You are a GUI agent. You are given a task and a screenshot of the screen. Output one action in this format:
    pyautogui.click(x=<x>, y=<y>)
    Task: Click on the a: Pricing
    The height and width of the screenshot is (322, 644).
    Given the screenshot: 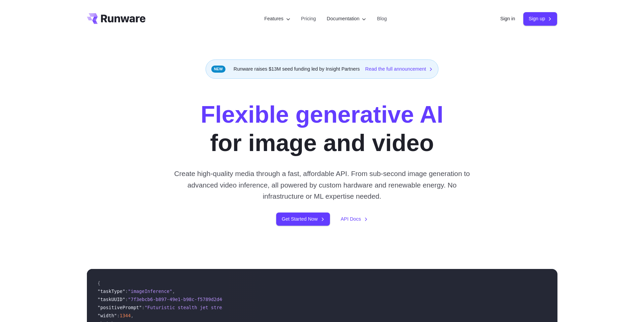 What is the action you would take?
    pyautogui.click(x=309, y=19)
    